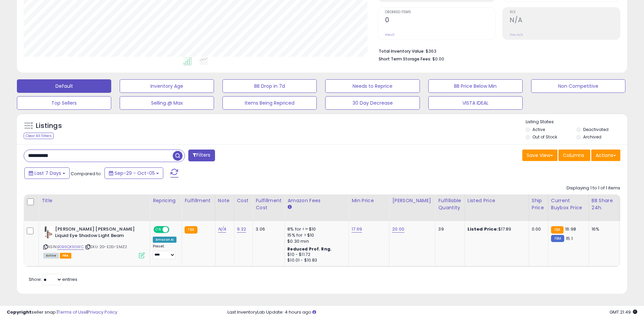  I want to click on small: Amazon Fees., so click(289, 207).